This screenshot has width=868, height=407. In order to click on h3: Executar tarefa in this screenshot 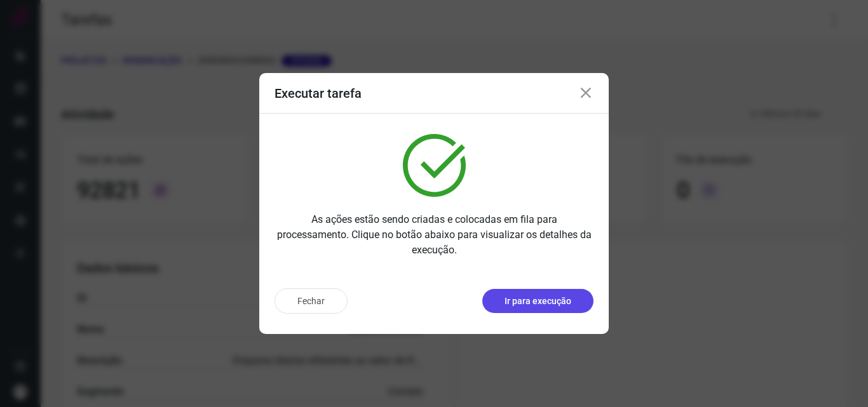, I will do `click(317, 93)`.